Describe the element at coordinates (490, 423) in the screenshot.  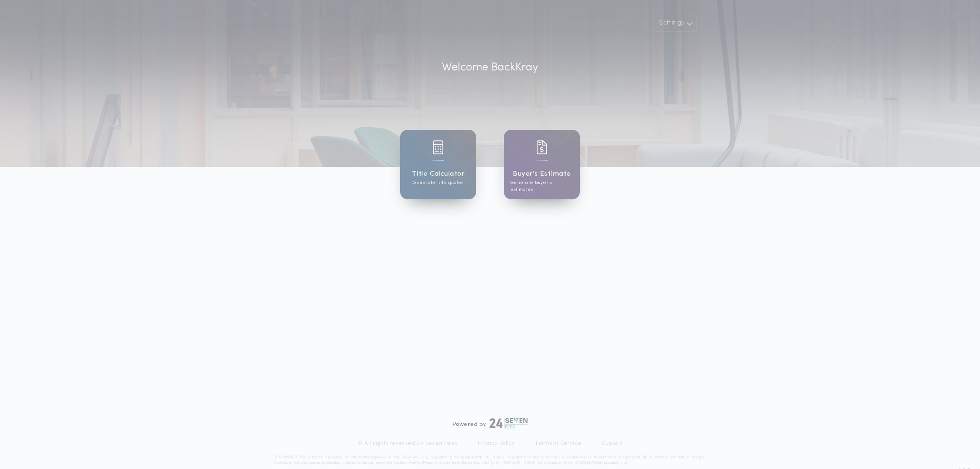
I see `div: Powered by` at that location.